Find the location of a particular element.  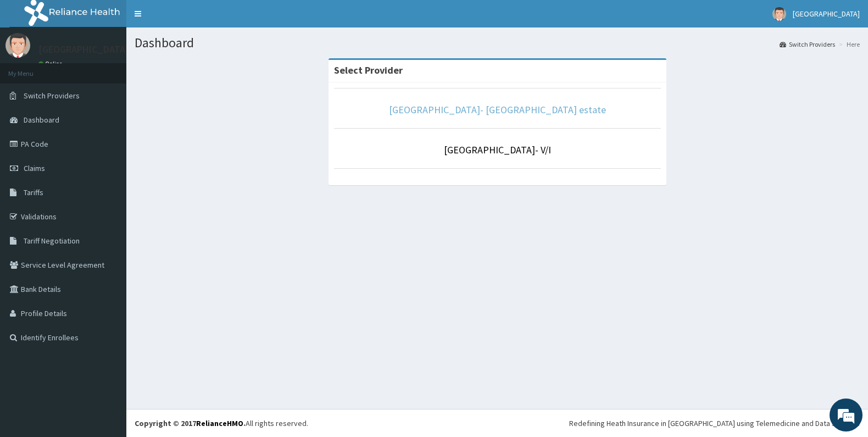

span: Claims is located at coordinates (34, 168).